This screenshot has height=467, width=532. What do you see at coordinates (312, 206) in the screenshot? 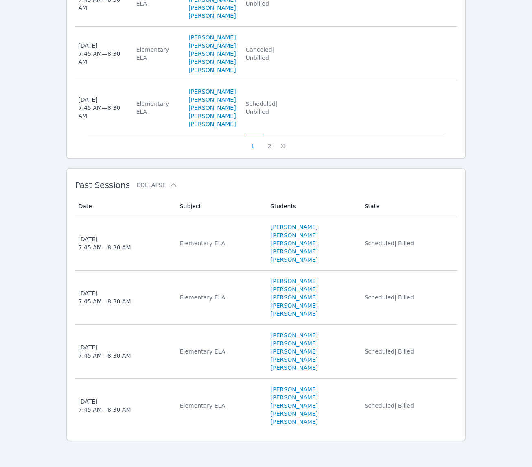
I see `th: Students` at bounding box center [312, 206].